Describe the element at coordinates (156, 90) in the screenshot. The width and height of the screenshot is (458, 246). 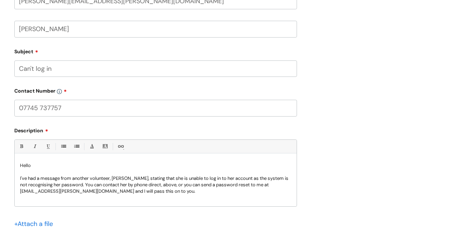
I see `label: Contact Number` at that location.